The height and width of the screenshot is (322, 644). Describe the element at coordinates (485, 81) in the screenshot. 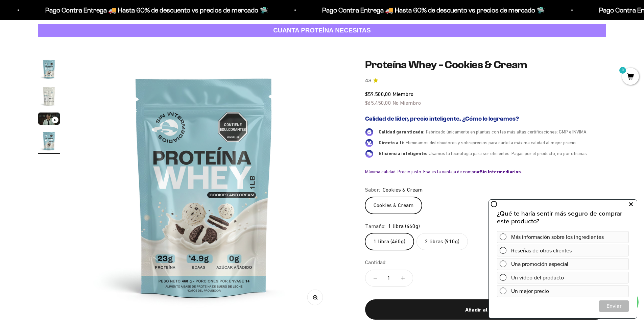

I see `a: 4.84.8 de 5.0 estrellas` at that location.